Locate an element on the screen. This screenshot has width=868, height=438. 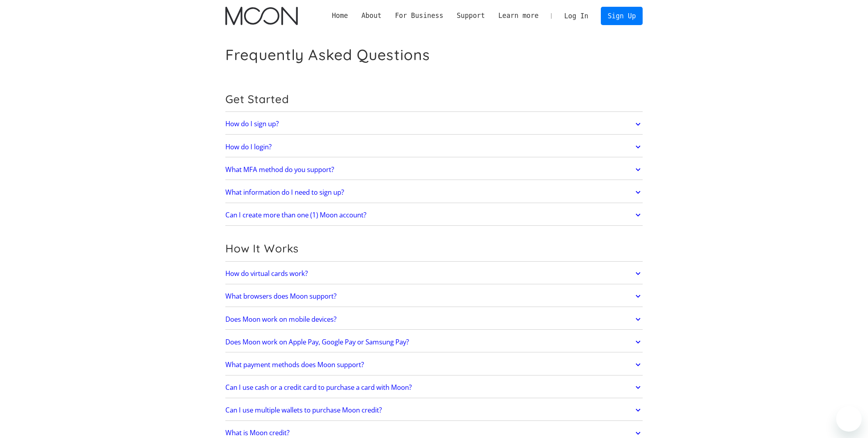
a: home is located at coordinates (262, 16).